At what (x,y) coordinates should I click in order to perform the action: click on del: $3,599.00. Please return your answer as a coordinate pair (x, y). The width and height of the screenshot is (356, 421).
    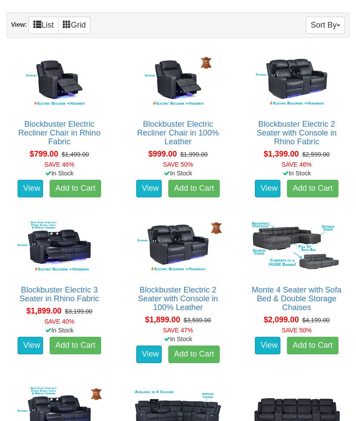
    Looking at the image, I should click on (197, 320).